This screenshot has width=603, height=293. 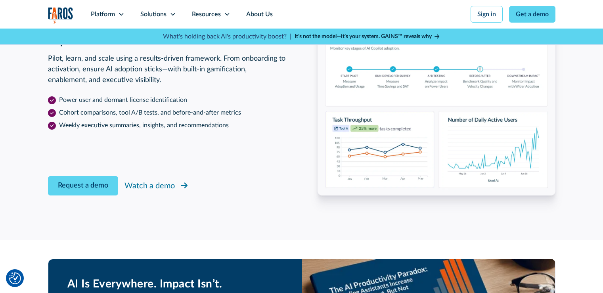 What do you see at coordinates (487, 14) in the screenshot?
I see `a: Sign in` at bounding box center [487, 14].